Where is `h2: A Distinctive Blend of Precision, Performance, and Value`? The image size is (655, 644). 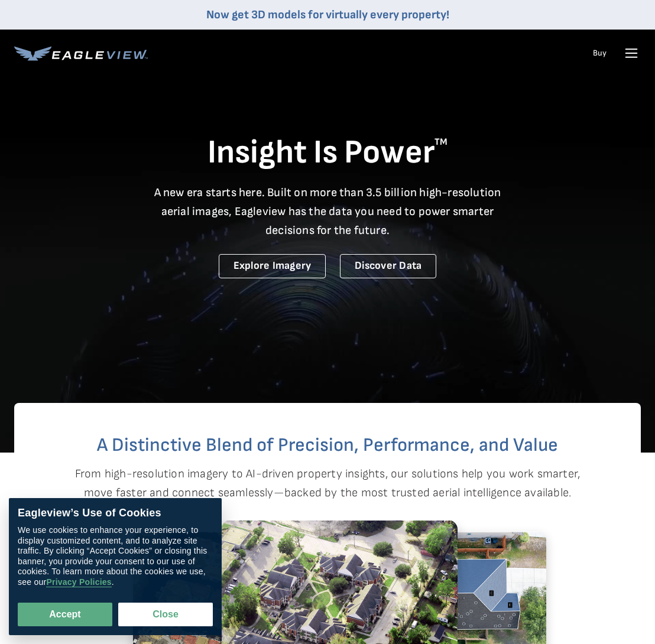
h2: A Distinctive Blend of Precision, Performance, and Value is located at coordinates (328, 445).